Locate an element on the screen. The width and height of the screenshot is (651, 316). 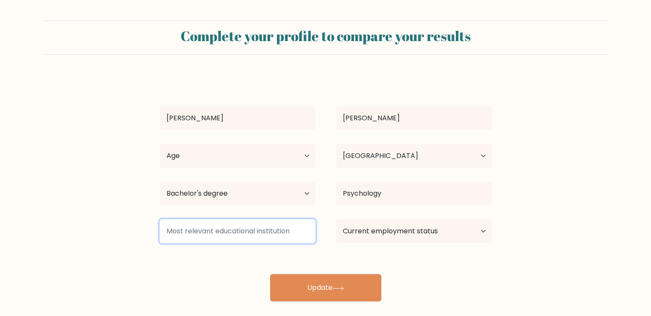
input: First name is located at coordinates (238, 118).